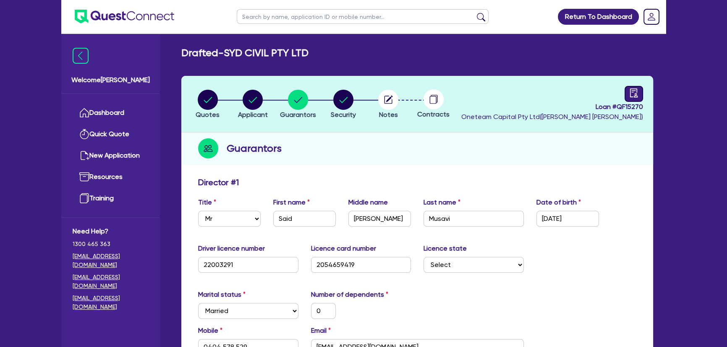 This screenshot has height=347, width=727. I want to click on span: Notes, so click(388, 115).